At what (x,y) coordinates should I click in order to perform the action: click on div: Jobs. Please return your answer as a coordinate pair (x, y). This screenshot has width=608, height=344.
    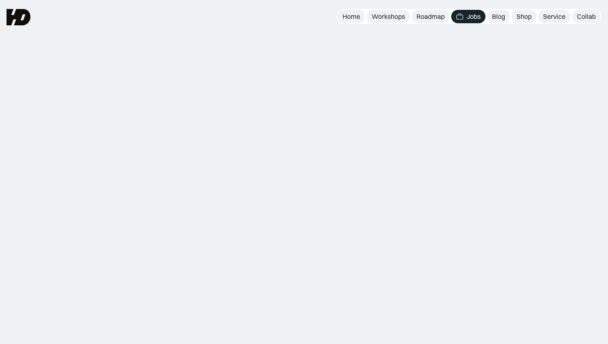
    Looking at the image, I should click on (474, 16).